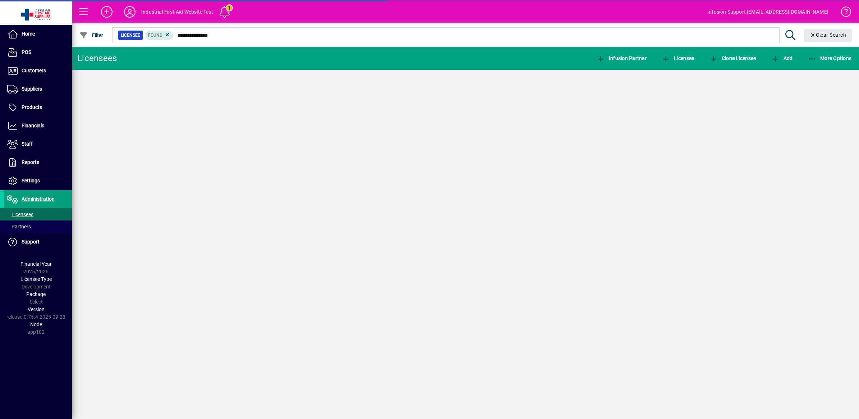 The image size is (859, 419). What do you see at coordinates (159, 35) in the screenshot?
I see `mat-chip: Found Status: Found` at bounding box center [159, 35].